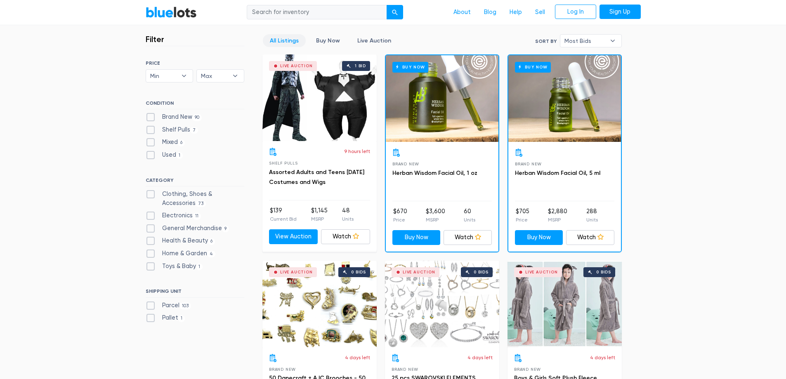 Image resolution: width=786 pixels, height=379 pixels. I want to click on li: $3,600, so click(435, 215).